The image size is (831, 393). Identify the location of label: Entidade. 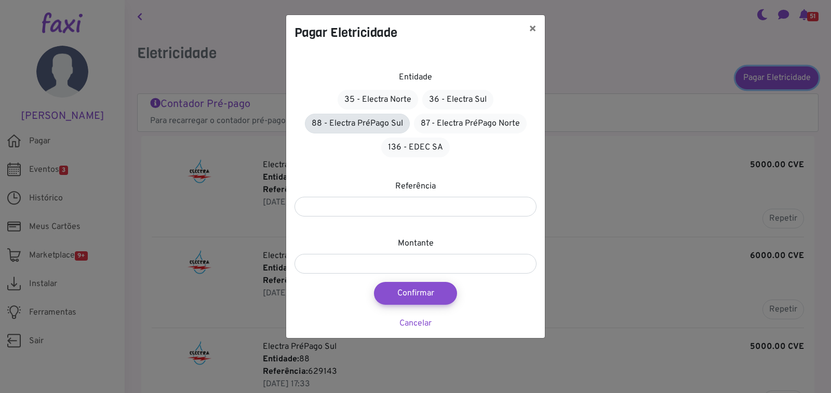
(416, 77).